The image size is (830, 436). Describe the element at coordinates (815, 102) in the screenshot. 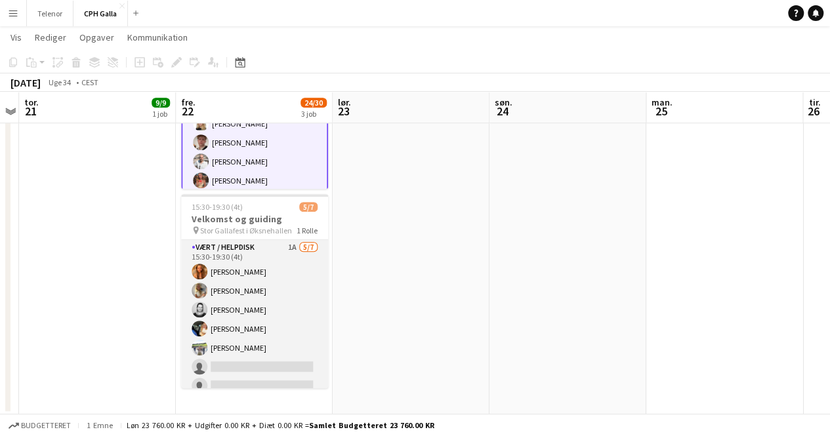

I see `span: tir.` at that location.